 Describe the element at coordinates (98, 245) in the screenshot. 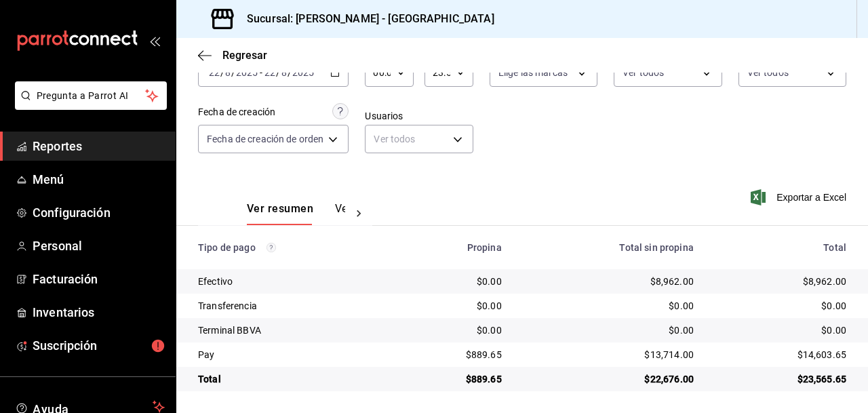

I see `span: Personal` at that location.